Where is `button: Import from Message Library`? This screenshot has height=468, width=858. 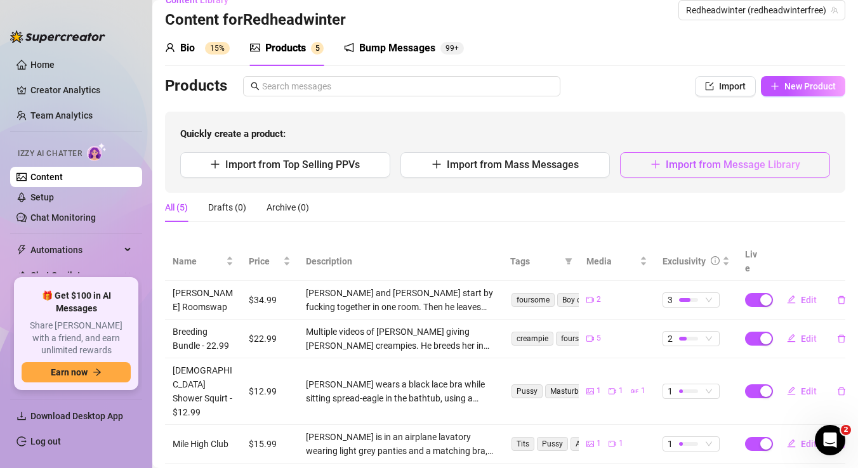 button: Import from Message Library is located at coordinates (724, 165).